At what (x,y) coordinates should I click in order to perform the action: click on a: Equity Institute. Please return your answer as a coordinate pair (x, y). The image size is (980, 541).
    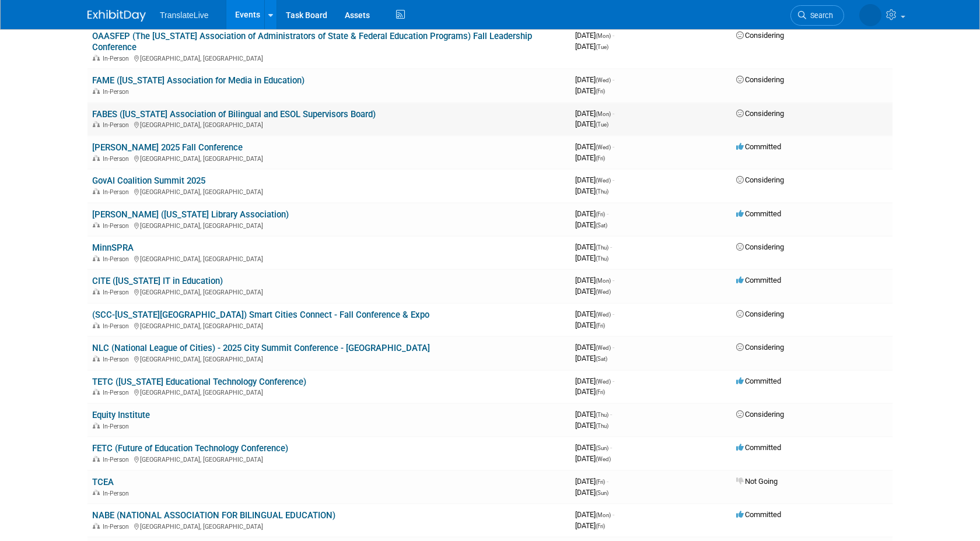
    Looking at the image, I should click on (121, 415).